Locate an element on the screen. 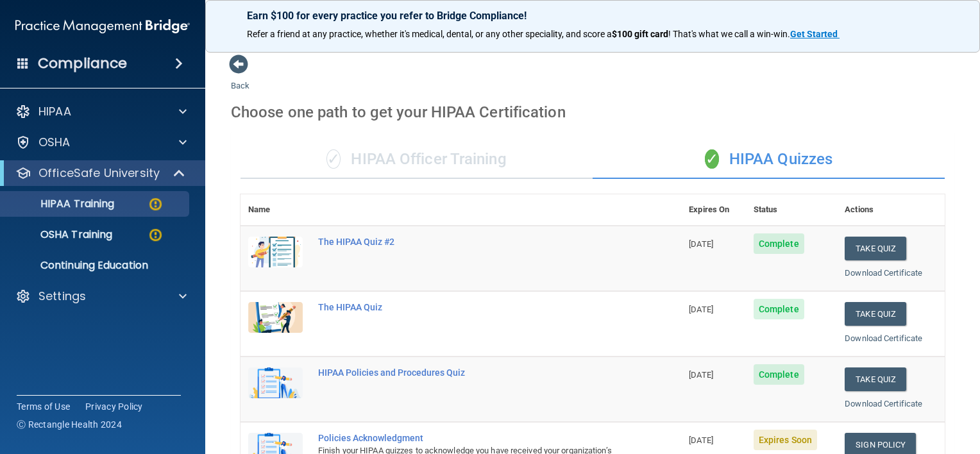 This screenshot has height=454, width=980. div: HIPAA Quizzes is located at coordinates (768, 159).